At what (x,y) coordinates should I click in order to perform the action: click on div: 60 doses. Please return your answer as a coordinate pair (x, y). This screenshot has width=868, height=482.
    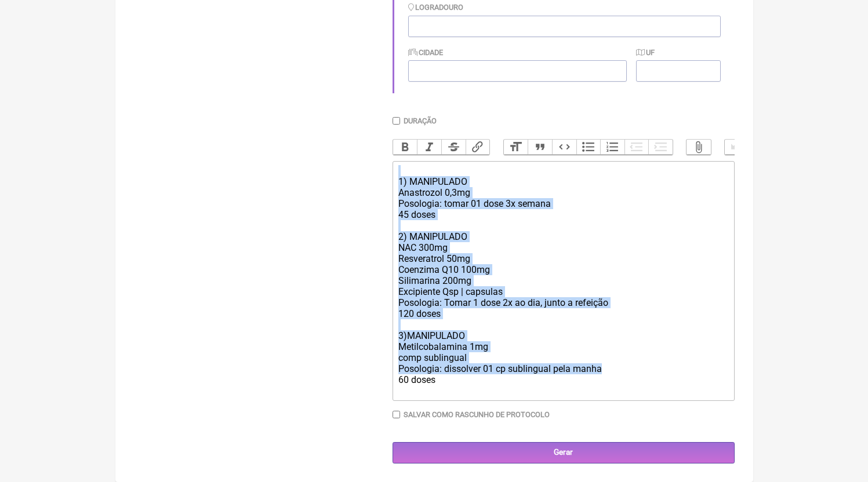
    Looking at the image, I should click on (563, 385).